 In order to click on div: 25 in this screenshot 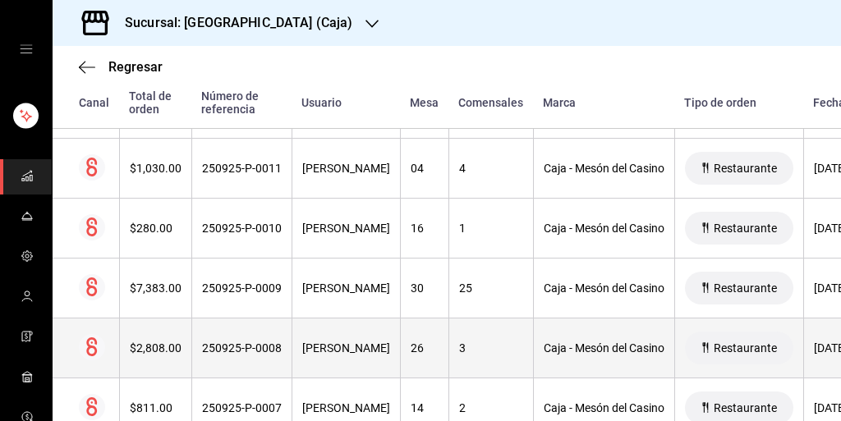, I will do `click(491, 288)`.